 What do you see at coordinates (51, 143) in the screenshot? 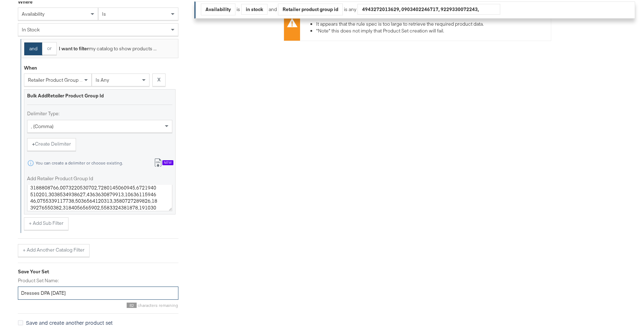
I see `button: +Create Delimiter` at bounding box center [51, 143].